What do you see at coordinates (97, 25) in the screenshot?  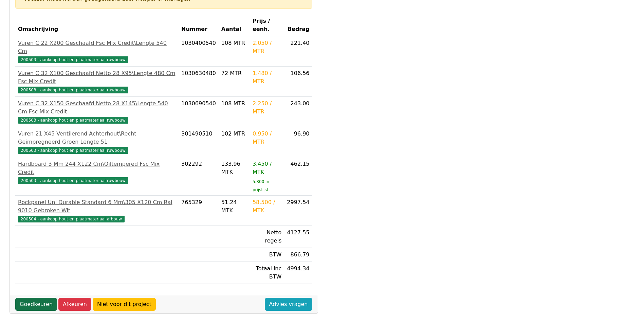 I see `th: Omschrijving` at bounding box center [97, 25].